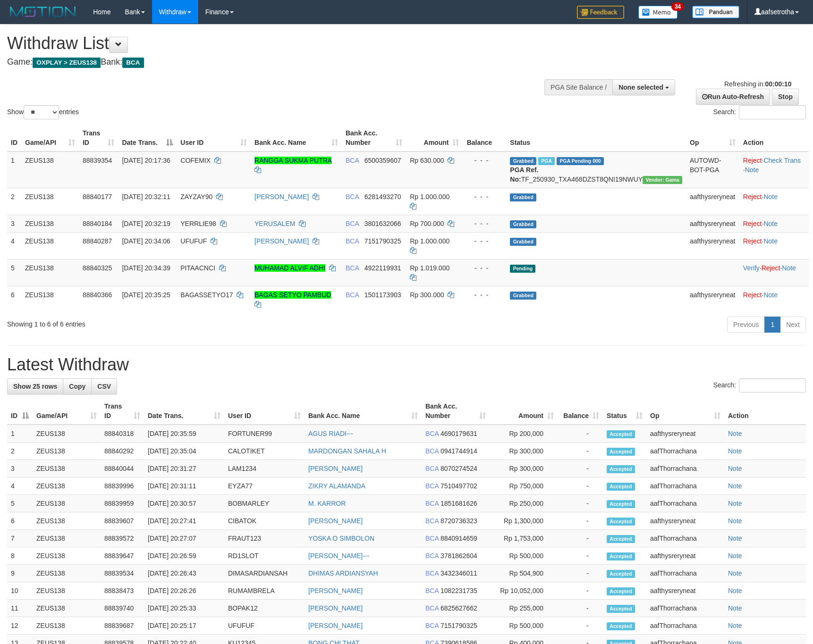  I want to click on span: PITAACNCI, so click(198, 268).